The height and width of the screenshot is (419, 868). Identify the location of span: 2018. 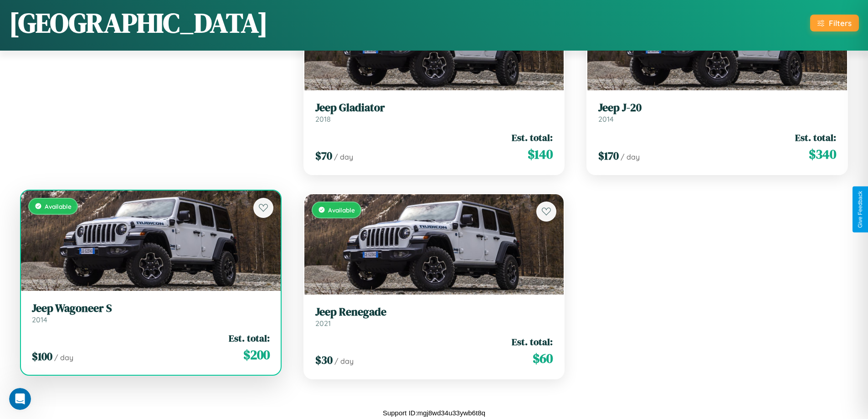
(323, 119).